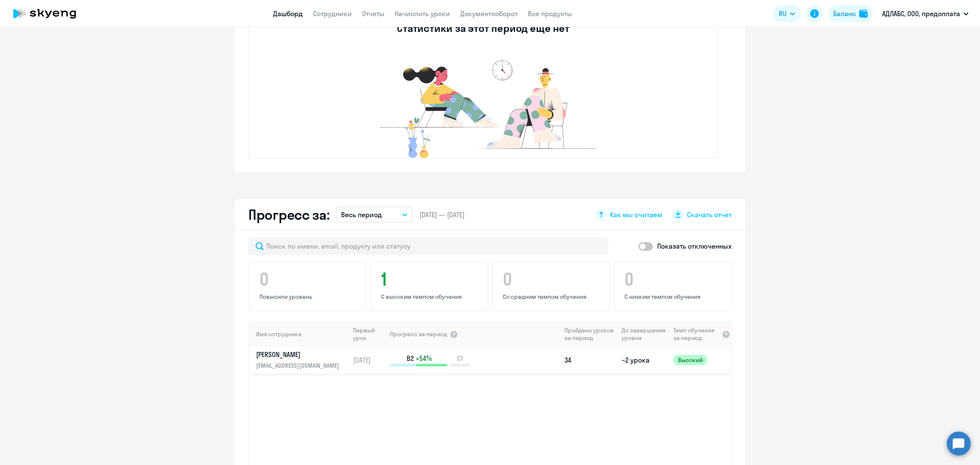 The width and height of the screenshot is (980, 465). What do you see at coordinates (589, 334) in the screenshot?
I see `th: Пройдено уроков за период` at bounding box center [589, 334].